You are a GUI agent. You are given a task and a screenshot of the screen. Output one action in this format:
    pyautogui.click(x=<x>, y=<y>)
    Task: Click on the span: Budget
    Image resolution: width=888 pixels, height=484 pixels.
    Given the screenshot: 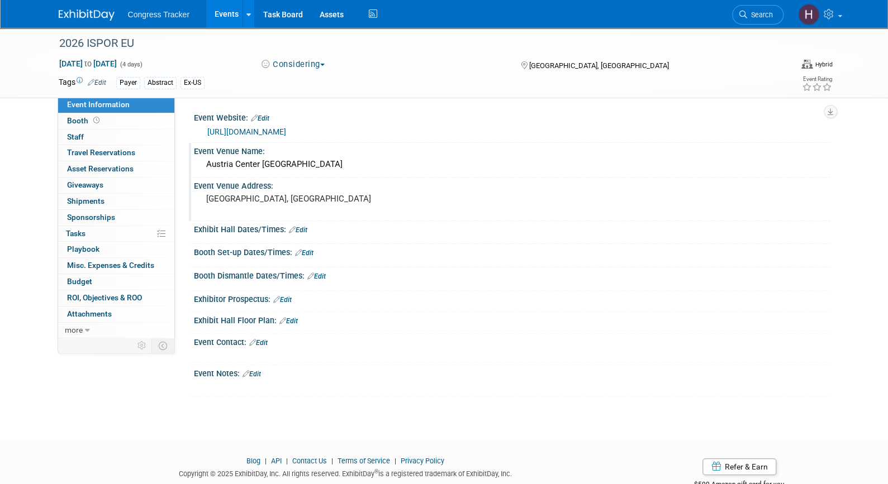 What is the action you would take?
    pyautogui.click(x=79, y=282)
    